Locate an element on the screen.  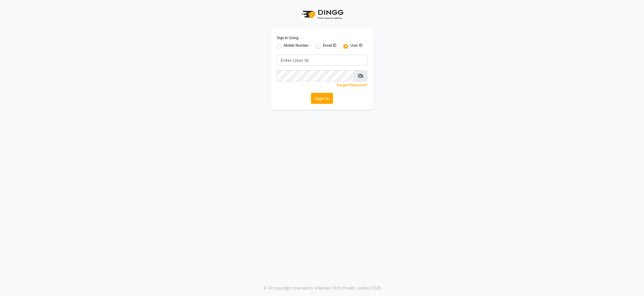
button: Sign In is located at coordinates (322, 99).